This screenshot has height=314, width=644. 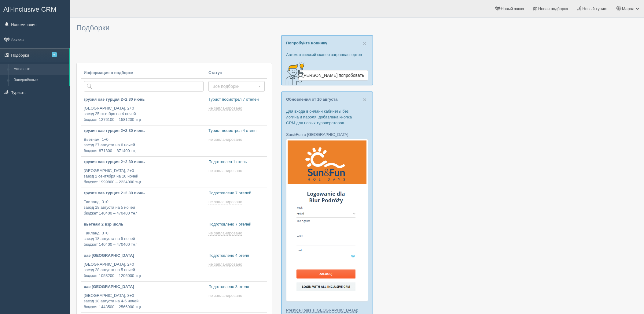 What do you see at coordinates (30, 9) in the screenshot?
I see `span: All-Inclusive CRM` at bounding box center [30, 9].